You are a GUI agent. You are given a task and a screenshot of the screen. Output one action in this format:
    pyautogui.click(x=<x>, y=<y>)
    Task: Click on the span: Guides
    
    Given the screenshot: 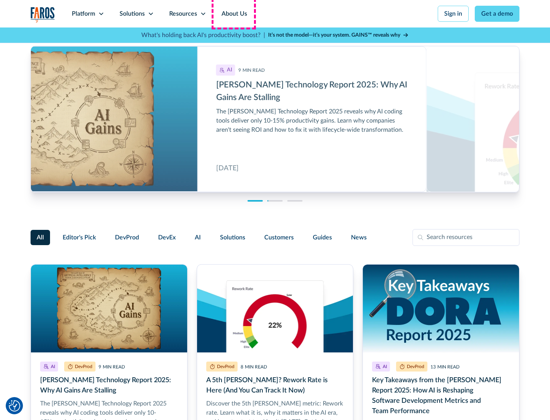 What is the action you would take?
    pyautogui.click(x=322, y=238)
    